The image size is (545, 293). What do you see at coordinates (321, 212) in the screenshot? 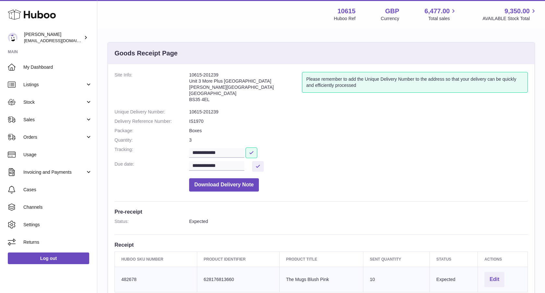
I see `h3: Pre-receipt` at bounding box center [321, 212].